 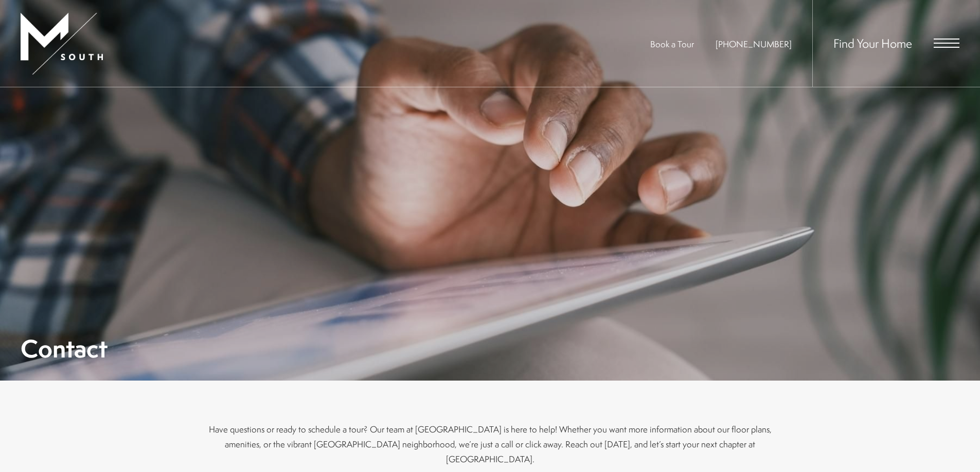 I want to click on img: MSouth, so click(x=62, y=44).